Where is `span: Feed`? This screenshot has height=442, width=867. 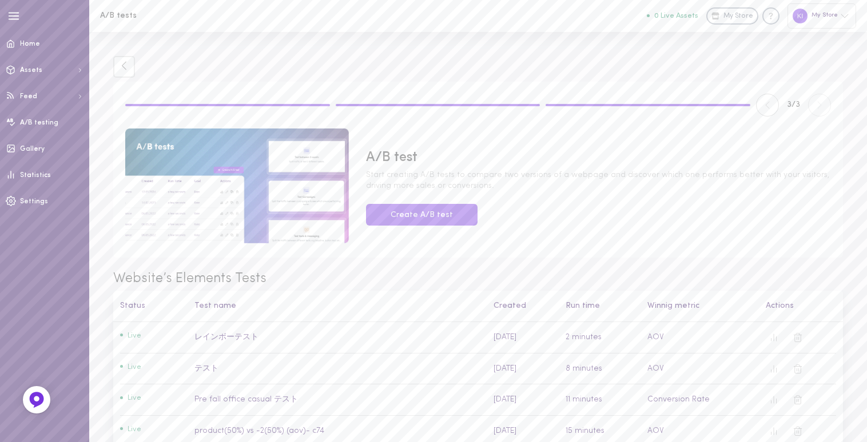
span: Feed is located at coordinates (29, 97).